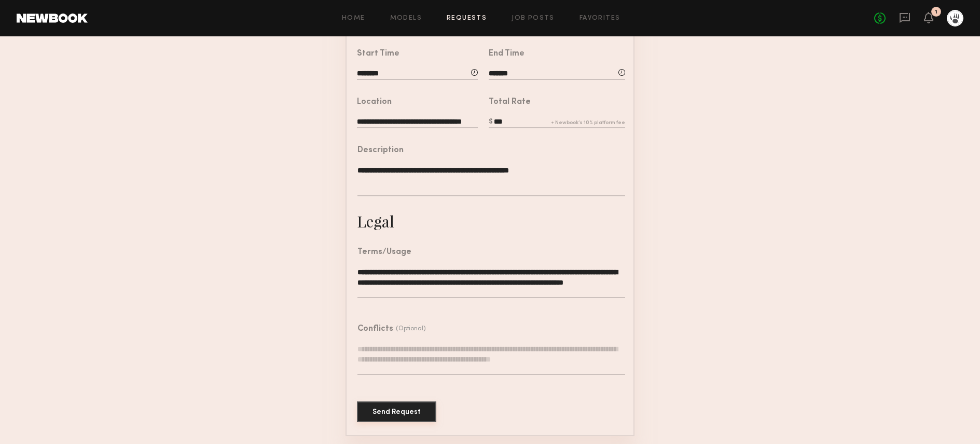 The image size is (980, 444). I want to click on div: (Optional), so click(411, 328).